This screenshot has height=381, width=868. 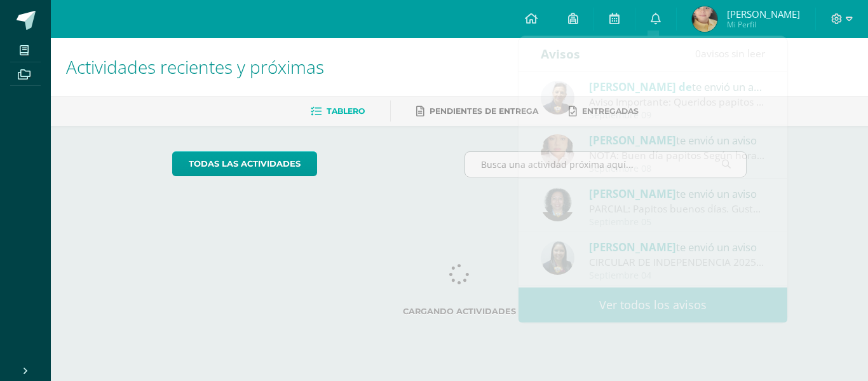 What do you see at coordinates (705, 19) in the screenshot?
I see `img: 383cc7b371c47e37abd49284a1b7a115.png` at bounding box center [705, 19].